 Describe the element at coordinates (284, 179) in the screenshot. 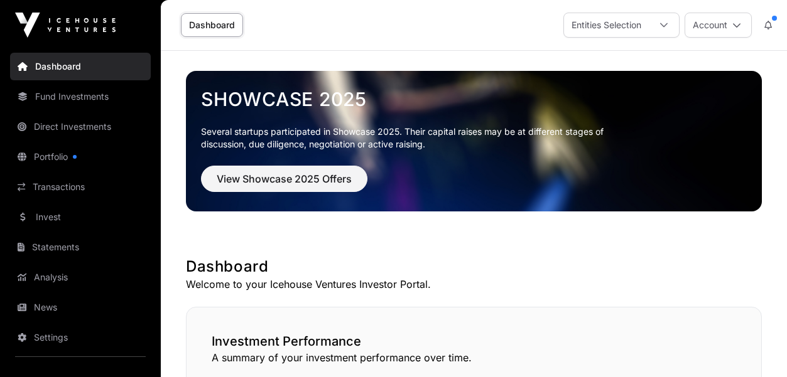

I see `button: View Showcase 2025 Offers` at that location.